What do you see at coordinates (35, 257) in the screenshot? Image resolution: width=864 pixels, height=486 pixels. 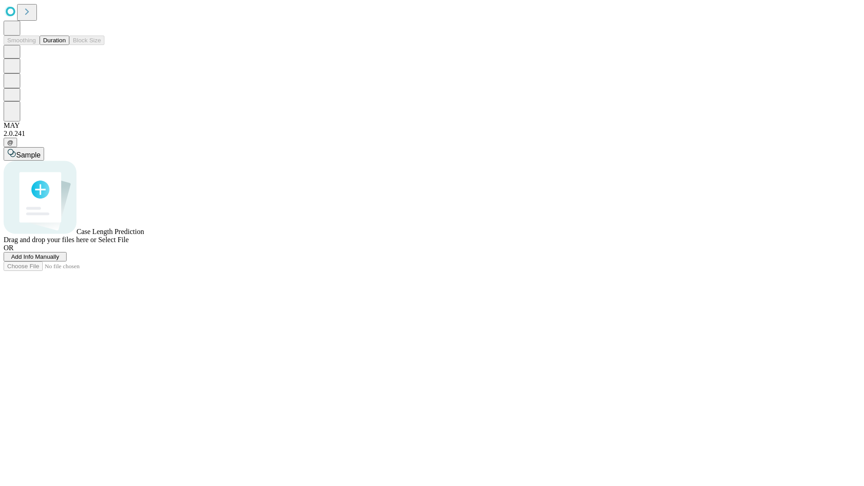 I see `span: Add Info Manually` at bounding box center [35, 257].